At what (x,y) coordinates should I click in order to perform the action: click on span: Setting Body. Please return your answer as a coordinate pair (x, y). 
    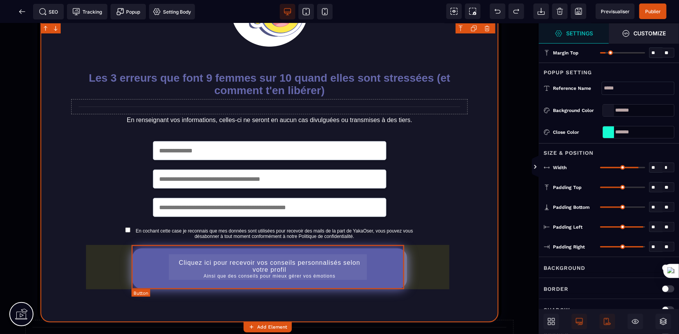
    Looking at the image, I should click on (172, 12).